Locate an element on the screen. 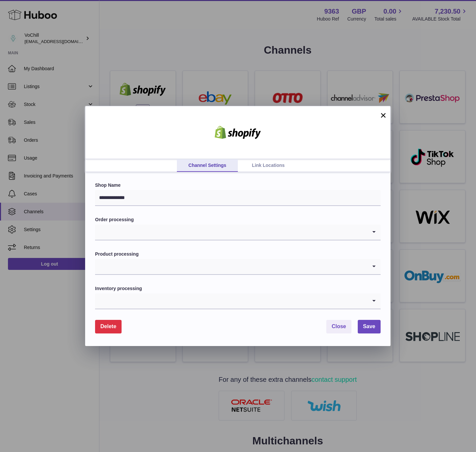  button: Save is located at coordinates (369, 327).